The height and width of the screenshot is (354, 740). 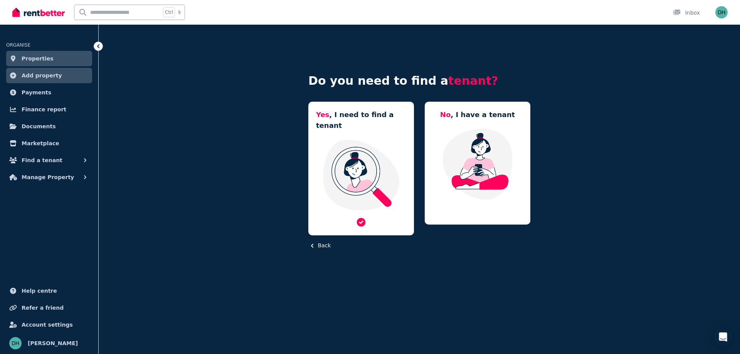 I want to click on span: Yes, so click(x=322, y=114).